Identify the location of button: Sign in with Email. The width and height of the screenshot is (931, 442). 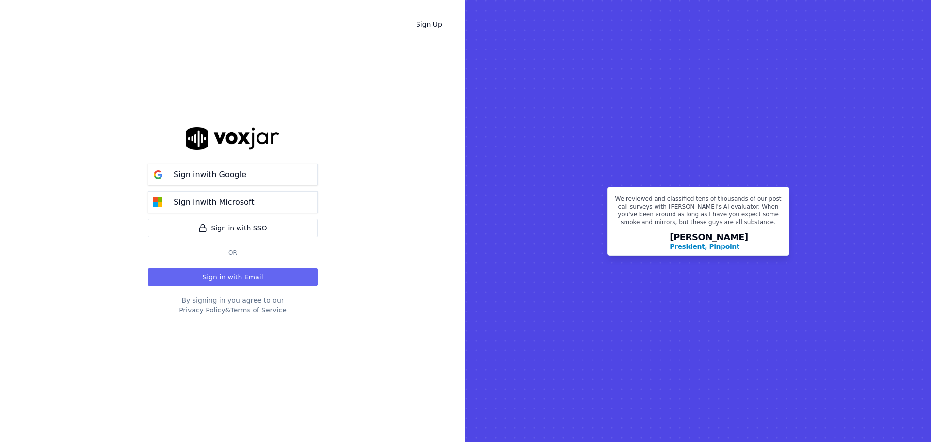
(233, 277).